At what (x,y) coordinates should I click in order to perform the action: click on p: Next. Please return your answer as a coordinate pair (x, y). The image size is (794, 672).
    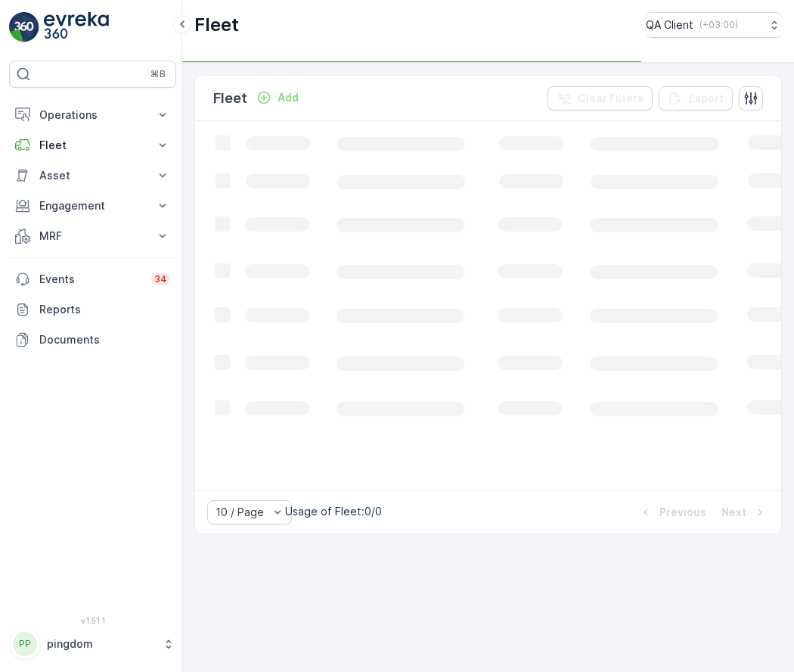
    Looking at the image, I should click on (733, 512).